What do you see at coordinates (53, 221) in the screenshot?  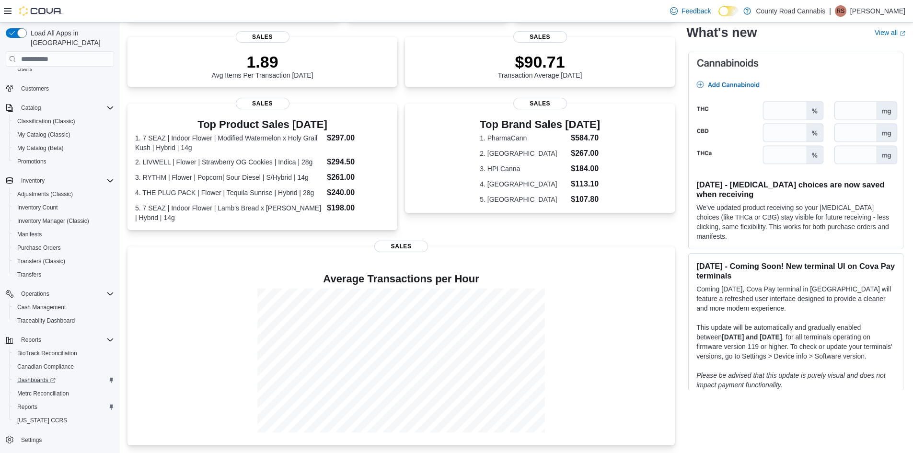 I see `a: Inventory Manager (Classic)` at bounding box center [53, 221].